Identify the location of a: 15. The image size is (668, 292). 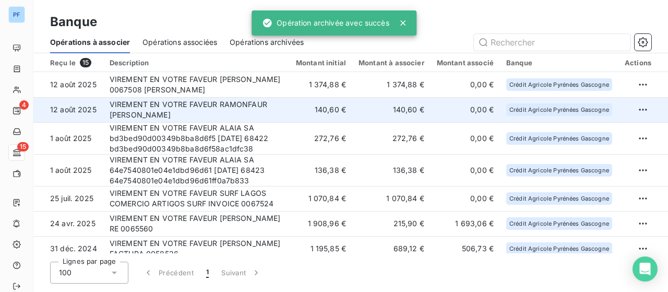
(16, 152).